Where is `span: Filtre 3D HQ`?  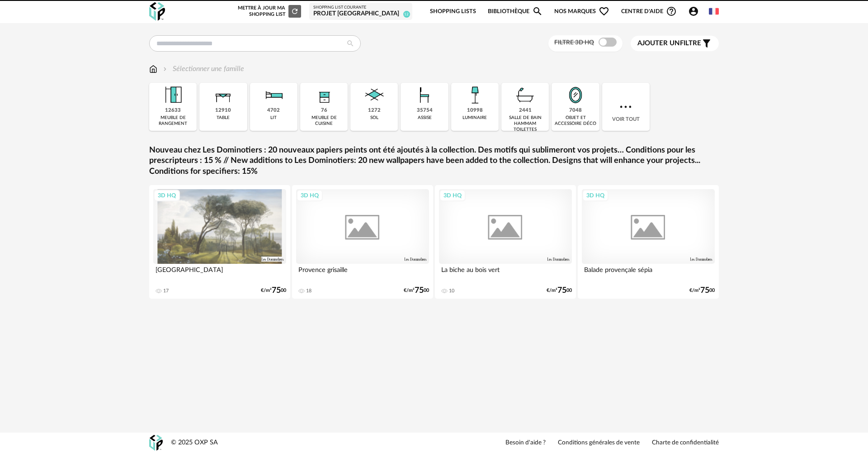
span: Filtre 3D HQ is located at coordinates (575, 42).